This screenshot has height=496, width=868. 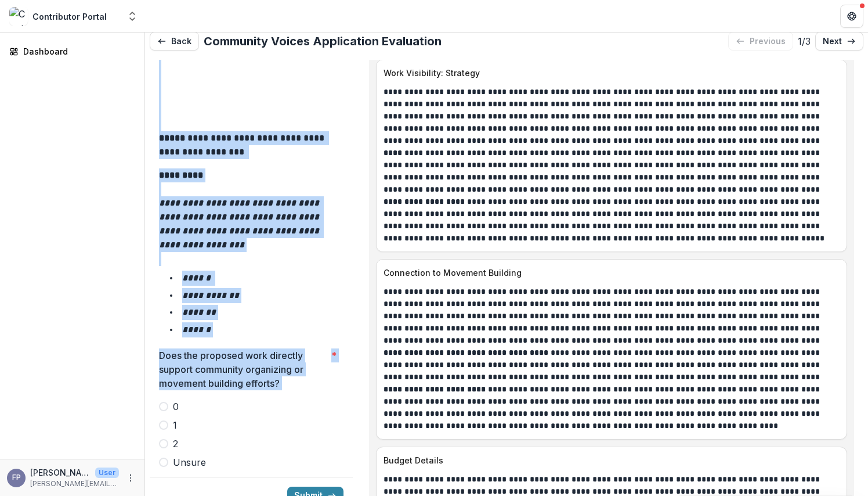 What do you see at coordinates (761, 41) in the screenshot?
I see `button: previous` at bounding box center [761, 41].